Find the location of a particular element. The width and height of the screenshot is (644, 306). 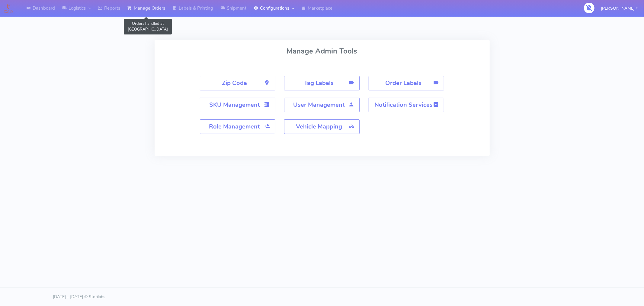

strong: Zip Code is located at coordinates (234, 83).